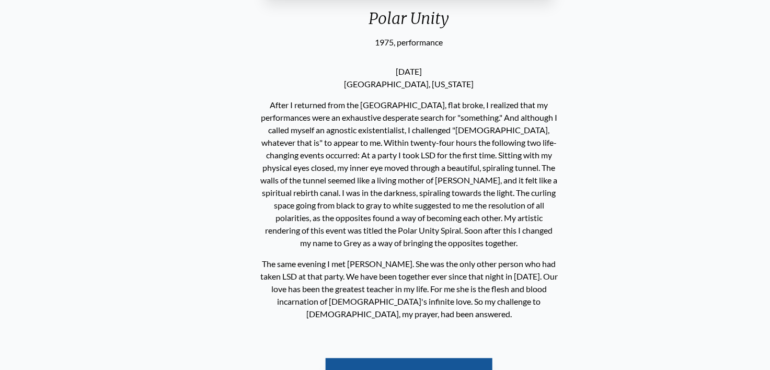 This screenshot has height=370, width=770. I want to click on div: Polar Unity, so click(409, 22).